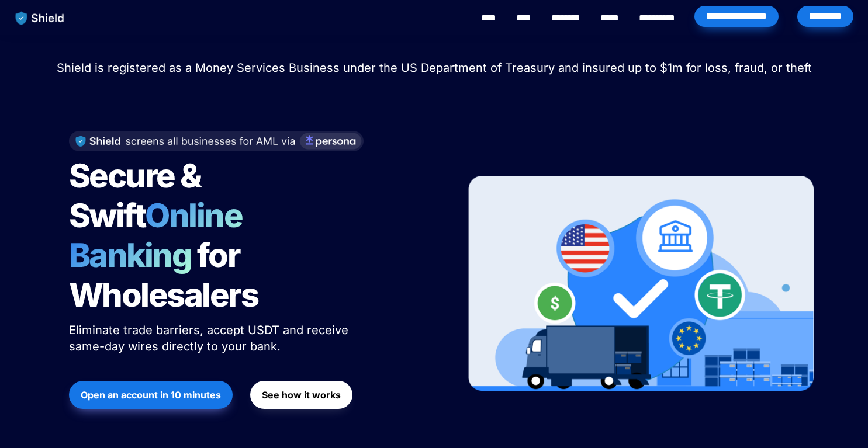 The width and height of the screenshot is (868, 448). Describe the element at coordinates (138, 196) in the screenshot. I see `span: Secure & Swift` at that location.